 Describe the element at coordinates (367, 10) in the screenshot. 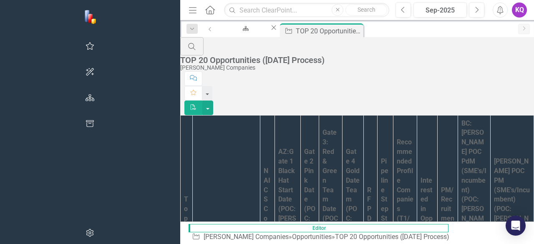

I see `span: Search` at that location.